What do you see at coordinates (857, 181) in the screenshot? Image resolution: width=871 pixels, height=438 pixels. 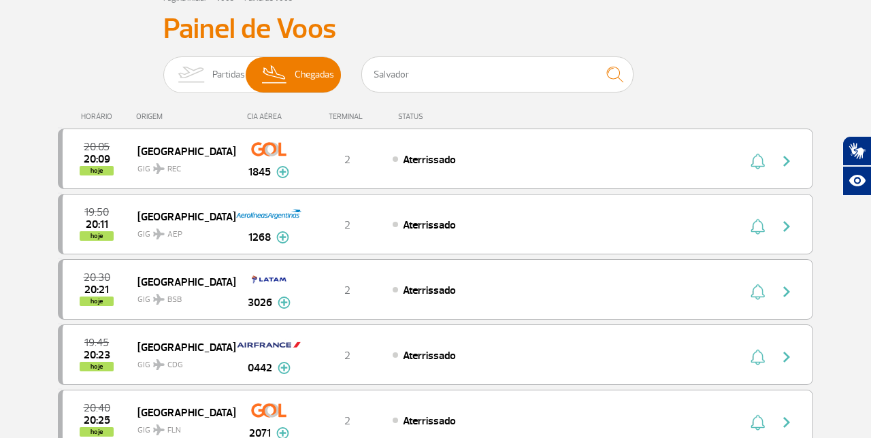 I see `button: Abrir recursos assistivos.` at bounding box center [857, 181].